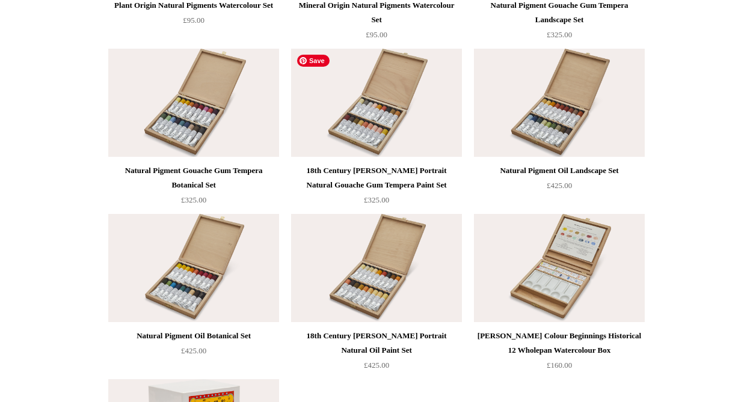 This screenshot has height=402, width=753. Describe the element at coordinates (559, 268) in the screenshot. I see `img: Turner Colour Beginnings Historical 12 Wholepan Watercolour Box` at that location.